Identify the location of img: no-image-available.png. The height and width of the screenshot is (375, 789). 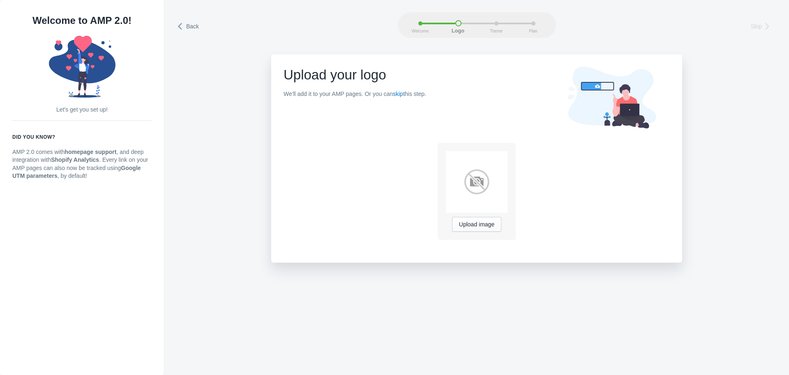
(477, 182).